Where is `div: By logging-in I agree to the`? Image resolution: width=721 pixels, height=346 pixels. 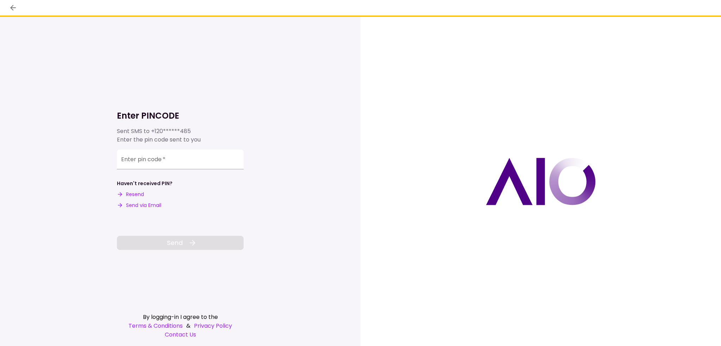 div: By logging-in I agree to the is located at coordinates (180, 317).